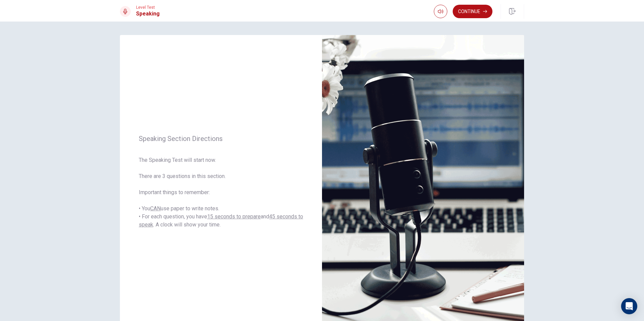 Image resolution: width=644 pixels, height=321 pixels. Describe the element at coordinates (155, 209) in the screenshot. I see `u: CAN` at that location.